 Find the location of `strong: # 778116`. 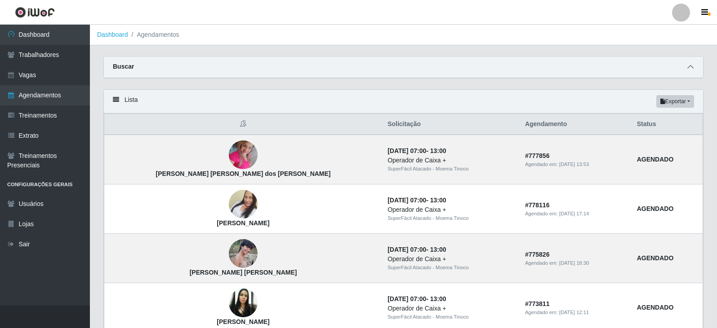

strong: # 778116 is located at coordinates (537, 205).